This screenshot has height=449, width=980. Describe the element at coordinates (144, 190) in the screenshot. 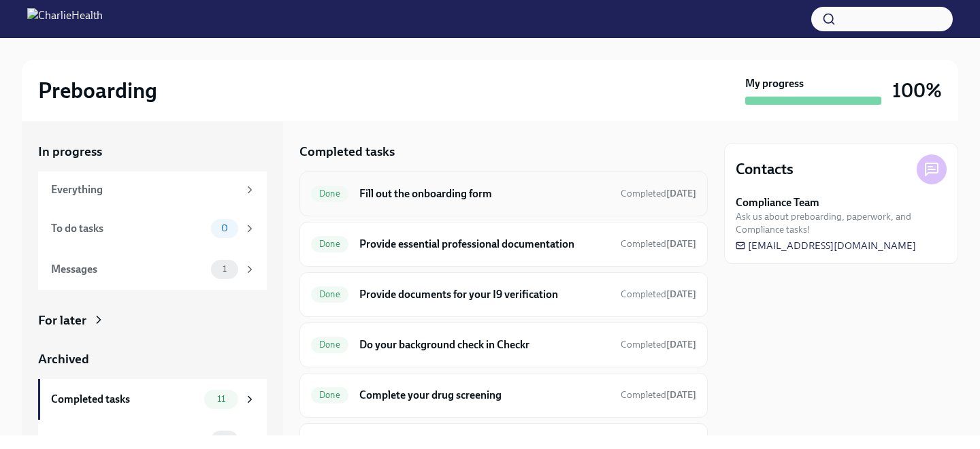

I see `div: Everything` at that location.